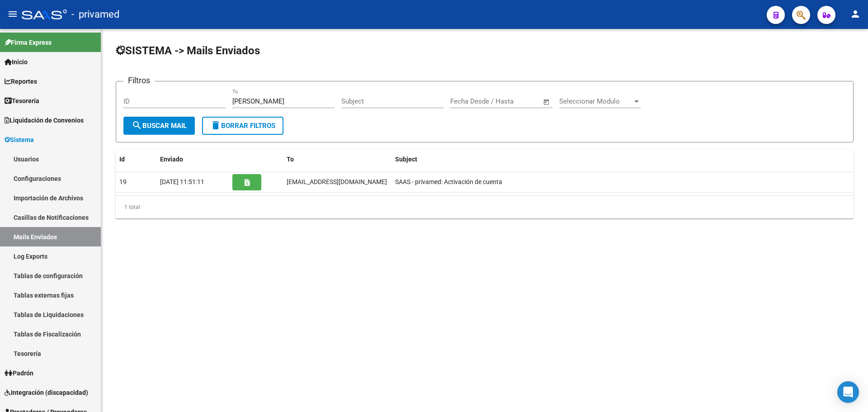 This screenshot has height=412, width=868. What do you see at coordinates (171, 159) in the screenshot?
I see `span: Enviado` at bounding box center [171, 159].